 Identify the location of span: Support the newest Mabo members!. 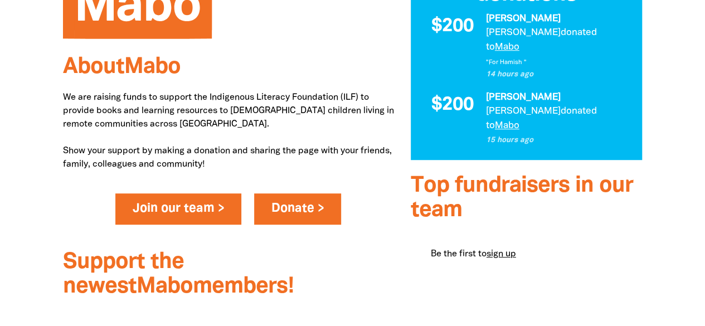
(178, 274).